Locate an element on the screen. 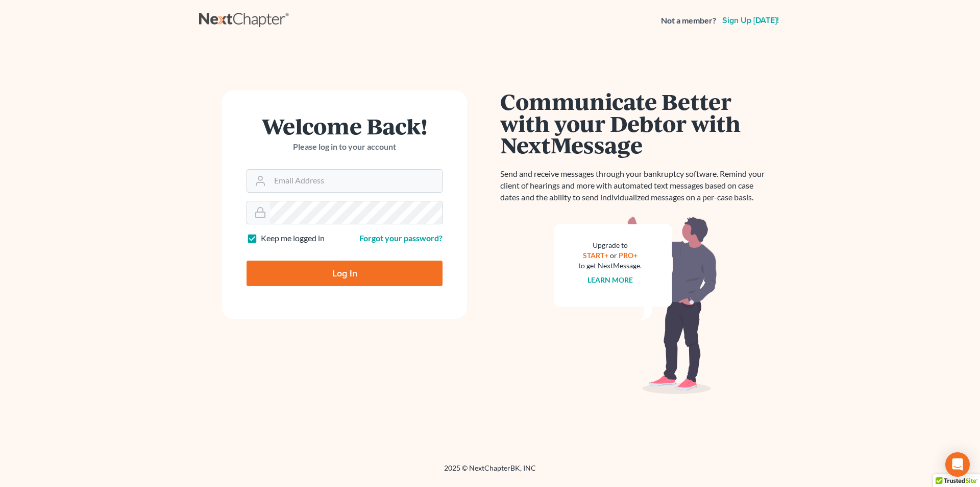 Image resolution: width=980 pixels, height=487 pixels. div: Upgrade to is located at coordinates (610, 245).